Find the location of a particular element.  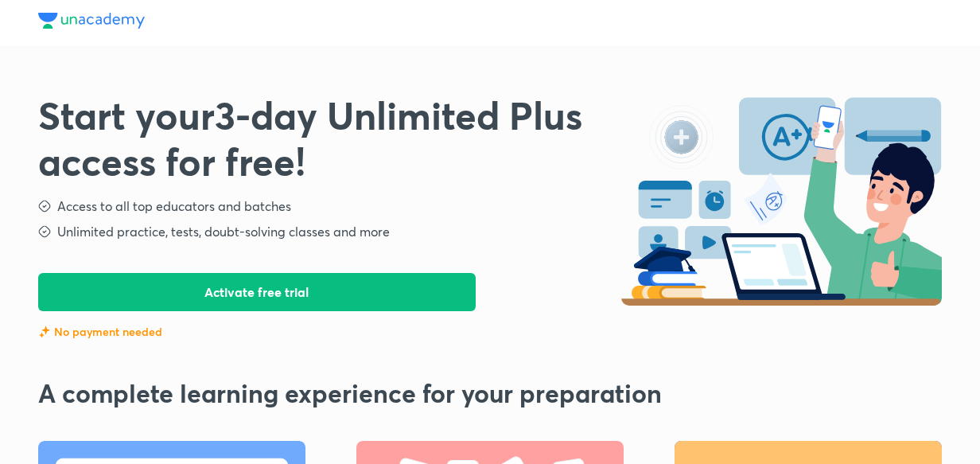

img: Unacademy is located at coordinates (91, 21).